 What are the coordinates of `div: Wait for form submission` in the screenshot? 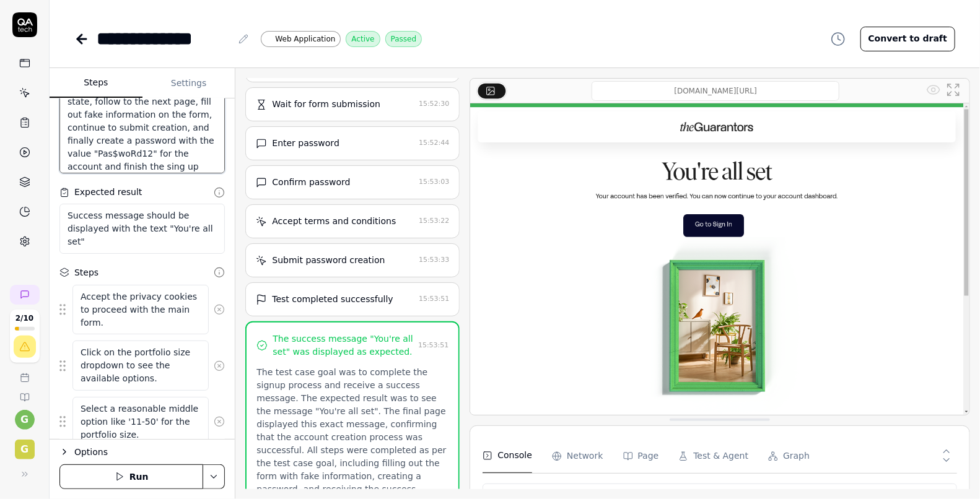 It's located at (326, 104).